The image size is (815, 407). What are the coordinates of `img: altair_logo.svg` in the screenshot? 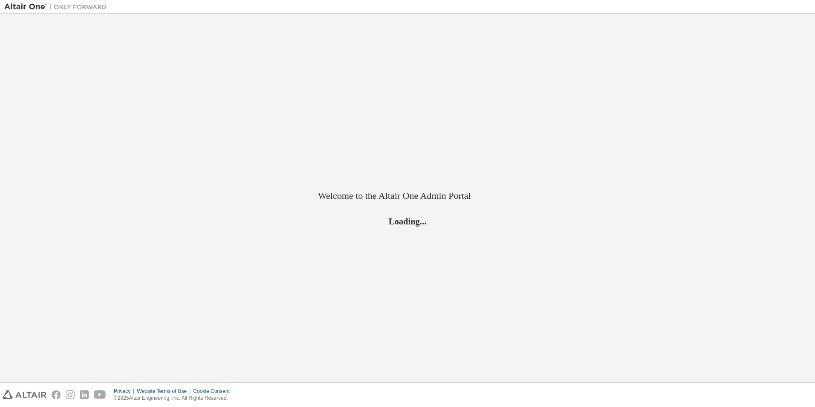 It's located at (24, 394).